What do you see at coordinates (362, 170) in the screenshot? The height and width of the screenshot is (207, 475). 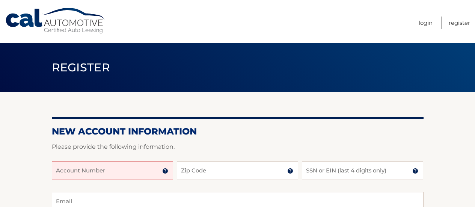 I see `input: SSN or EIN (last 4 digits only)` at bounding box center [362, 170].